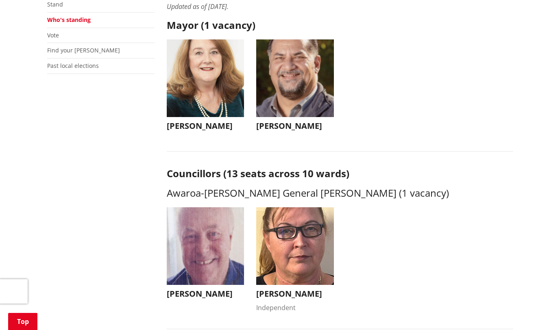 This screenshot has width=560, height=330. I want to click on img: WO-W-AM__RUTHERFORD_A__U4tuY, so click(295, 246).